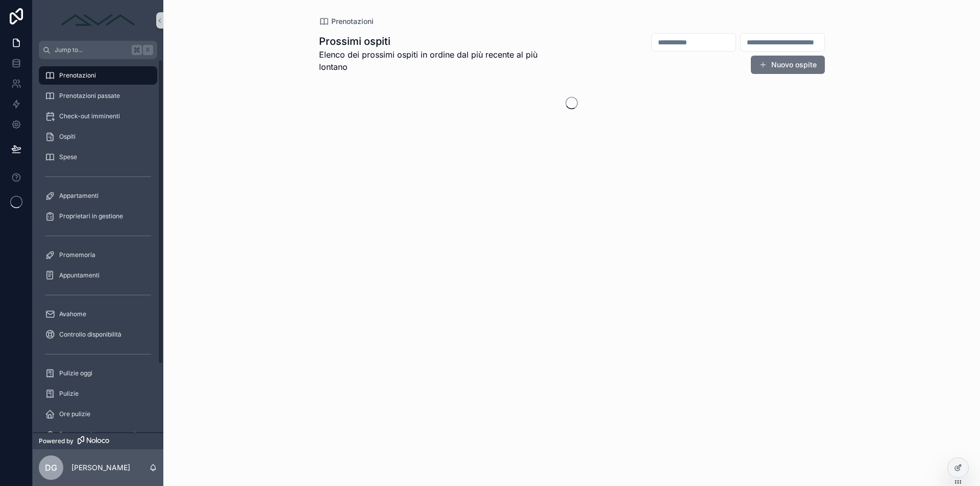 Image resolution: width=980 pixels, height=486 pixels. Describe the element at coordinates (148, 50) in the screenshot. I see `span: K` at that location.